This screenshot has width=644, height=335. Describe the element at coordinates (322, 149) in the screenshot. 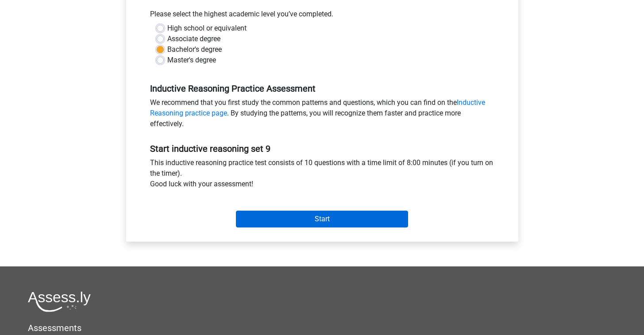

I see `h5: Start inductive reasoning set 9` at that location.